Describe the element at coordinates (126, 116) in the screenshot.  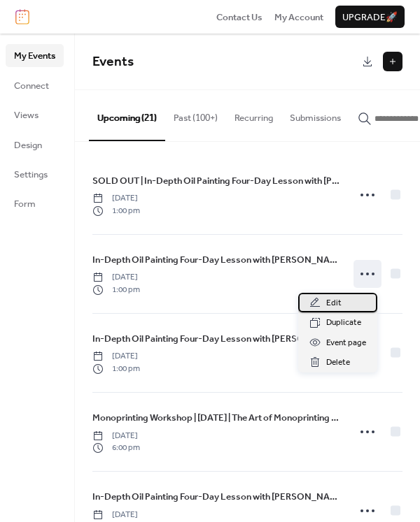
I see `button: Upcoming (21)` at that location.